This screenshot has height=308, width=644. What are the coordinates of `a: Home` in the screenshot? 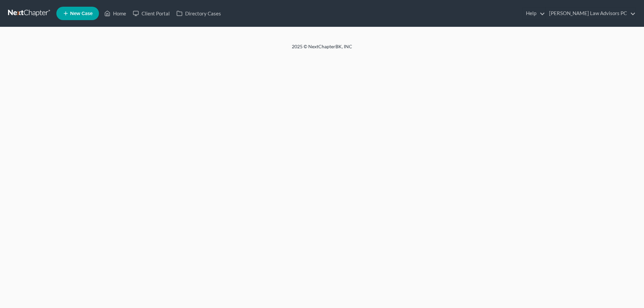 It's located at (115, 13).